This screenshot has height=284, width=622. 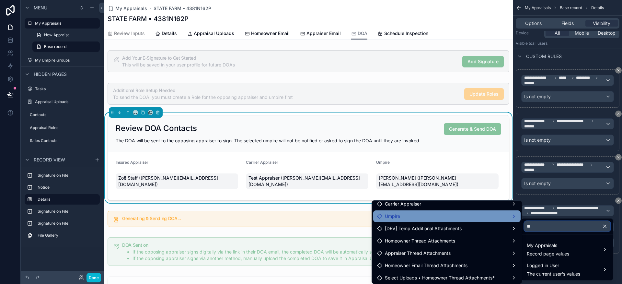 I want to click on span: Record page values, so click(x=548, y=254).